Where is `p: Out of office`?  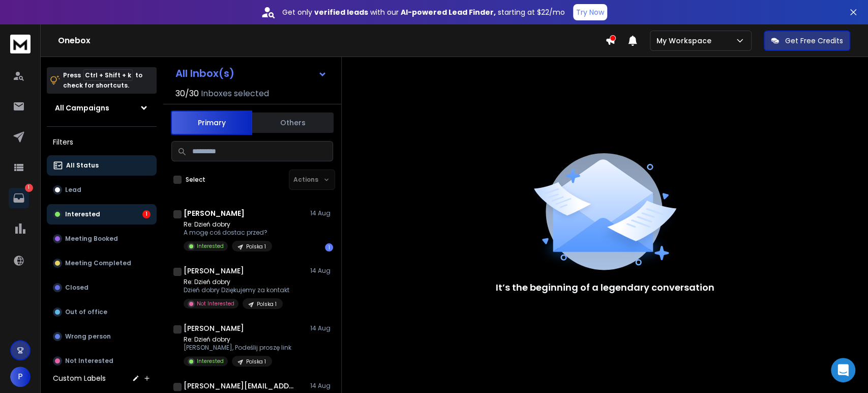 p: Out of office is located at coordinates (86, 313).